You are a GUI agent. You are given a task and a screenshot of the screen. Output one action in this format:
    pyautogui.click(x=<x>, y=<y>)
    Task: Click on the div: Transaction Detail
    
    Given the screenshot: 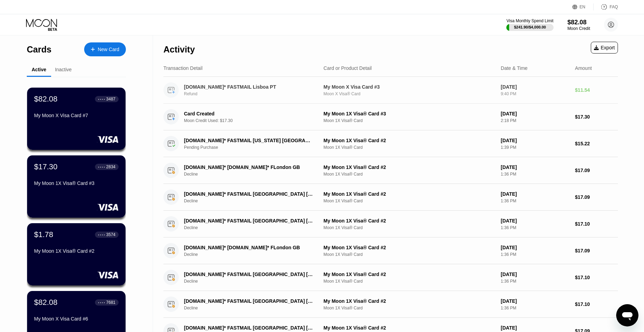 What is the action you would take?
    pyautogui.click(x=183, y=68)
    